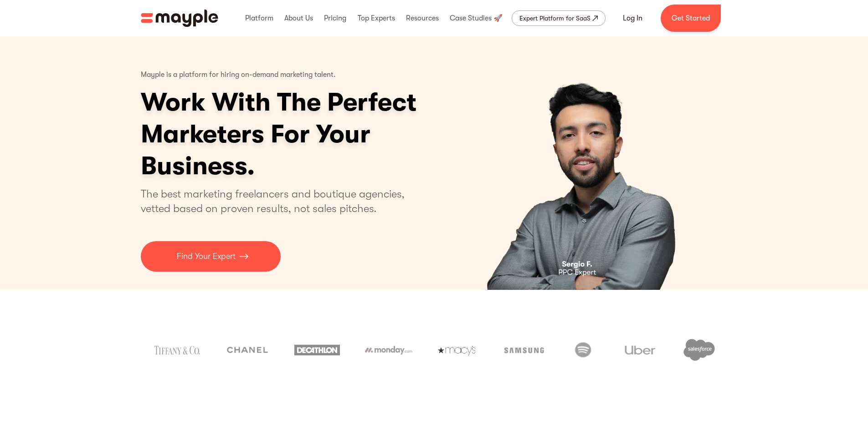 Image resolution: width=868 pixels, height=425 pixels. What do you see at coordinates (422, 18) in the screenshot?
I see `div: Resources` at bounding box center [422, 18].